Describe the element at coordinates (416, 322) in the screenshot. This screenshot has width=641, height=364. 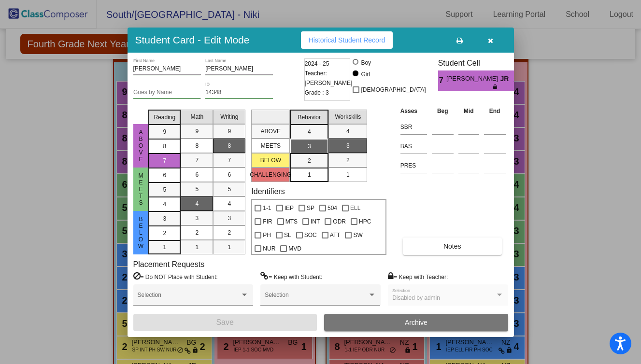
I see `span: Archive` at that location.